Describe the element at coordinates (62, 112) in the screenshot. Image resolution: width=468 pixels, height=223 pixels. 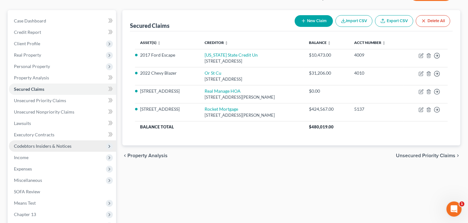
I see `a: Unsecured Nonpriority Claims` at that location.